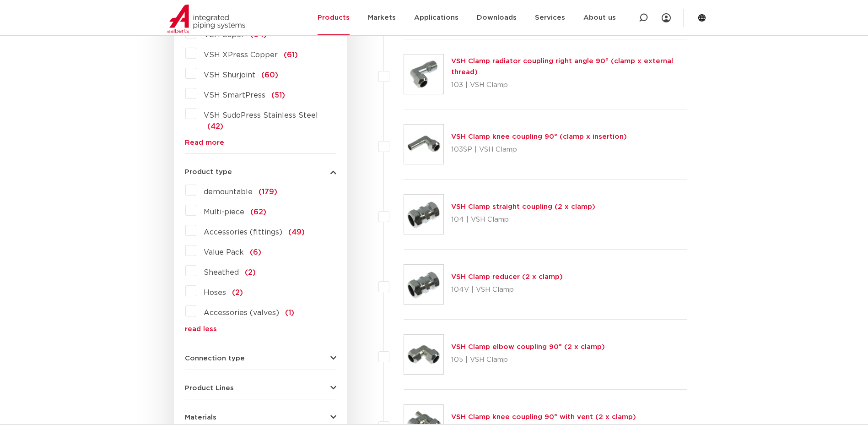 This screenshot has height=425, width=868. I want to click on img: Thumbnail for VSH Clamp elbow coupling 90° (2 x clamp), so click(423, 354).